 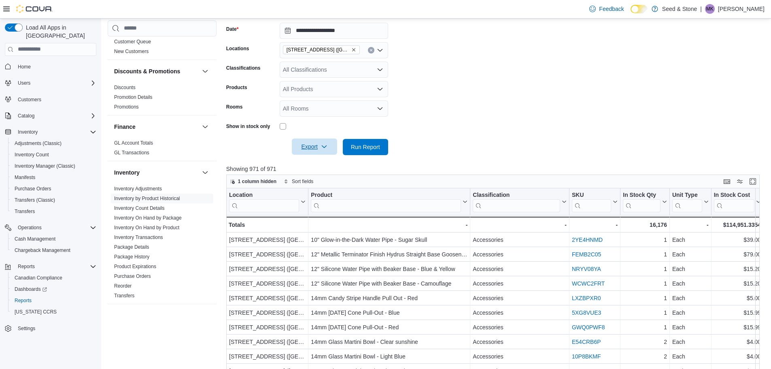 I want to click on span: Manifests, so click(x=25, y=177).